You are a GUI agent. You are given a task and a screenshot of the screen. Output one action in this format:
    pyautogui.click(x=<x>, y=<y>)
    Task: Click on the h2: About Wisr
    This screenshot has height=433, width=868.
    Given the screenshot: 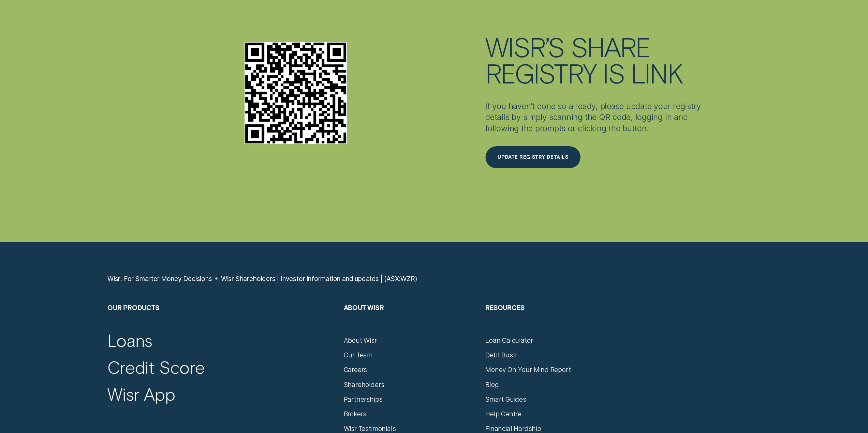 What is the action you would take?
    pyautogui.click(x=411, y=320)
    